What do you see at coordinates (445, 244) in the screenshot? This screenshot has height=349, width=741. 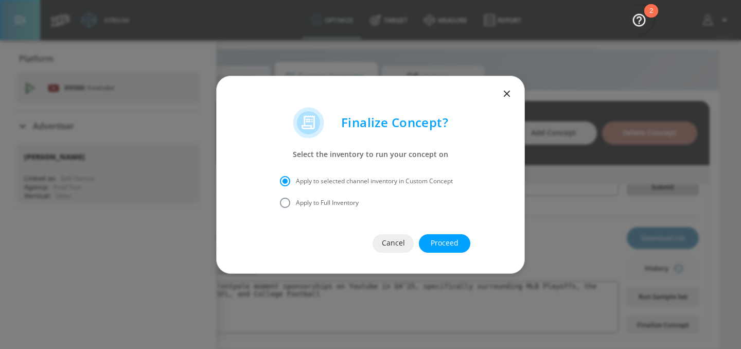 I see `button: Proceed` at bounding box center [445, 244].